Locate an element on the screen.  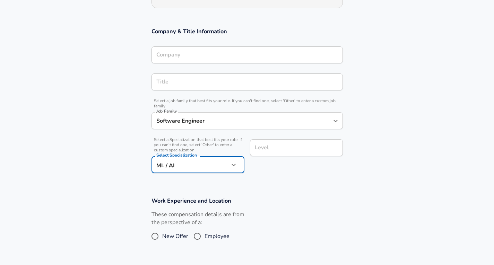
span: Employee is located at coordinates (217, 236).